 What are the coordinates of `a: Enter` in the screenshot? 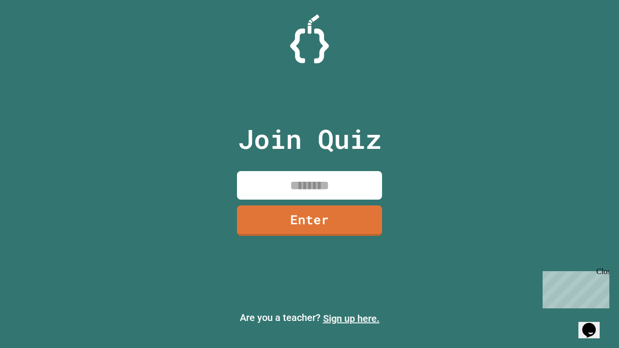 It's located at (310, 221).